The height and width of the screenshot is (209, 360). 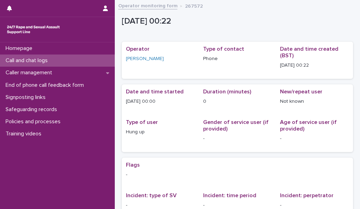 What do you see at coordinates (33, 110) in the screenshot?
I see `p: Safeguarding records` at bounding box center [33, 110].